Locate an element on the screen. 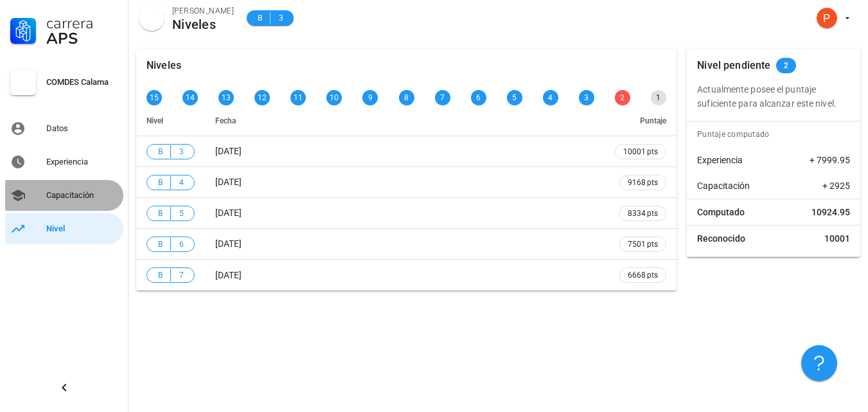 Image resolution: width=868 pixels, height=412 pixels. span: Reconocido is located at coordinates (721, 239).